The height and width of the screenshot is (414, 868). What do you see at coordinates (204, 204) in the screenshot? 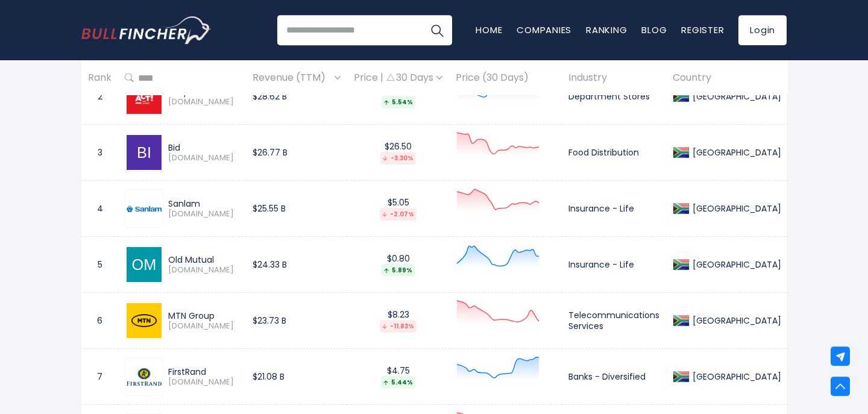
I see `div: Sanlam` at bounding box center [204, 204].